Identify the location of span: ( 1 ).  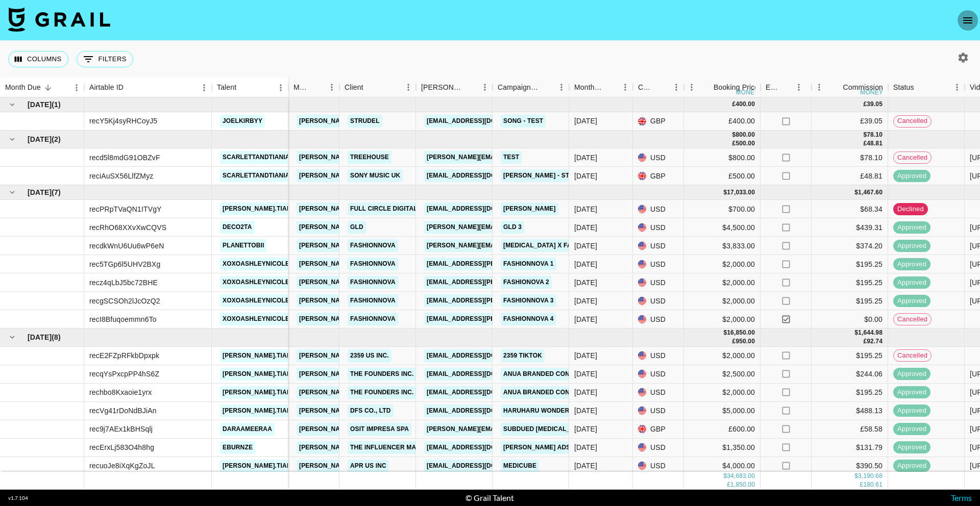
(56, 105).